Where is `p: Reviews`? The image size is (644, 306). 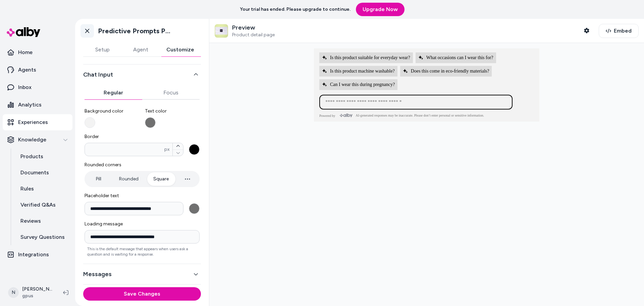 p: Reviews is located at coordinates (30, 221).